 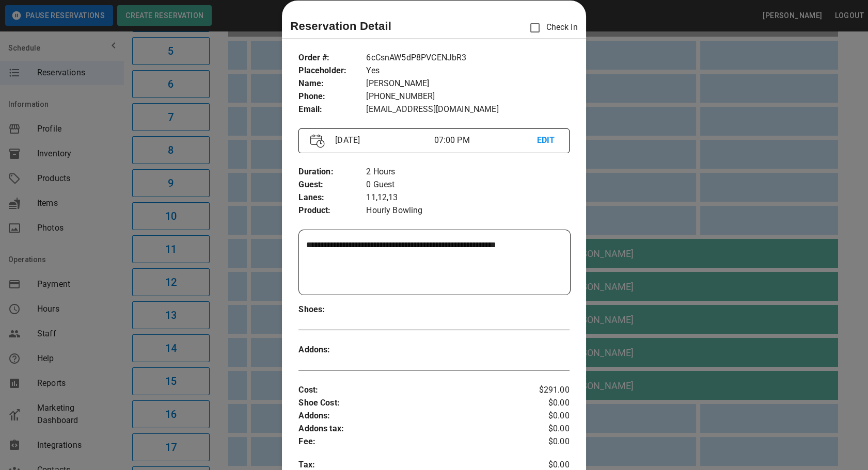 What do you see at coordinates (341, 26) in the screenshot?
I see `p: Reservation Detail` at bounding box center [341, 26].